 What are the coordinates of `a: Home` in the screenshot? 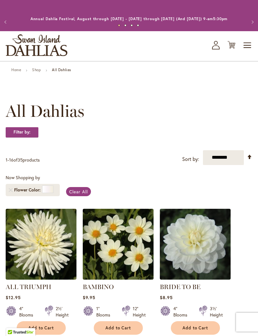 It's located at (16, 70).